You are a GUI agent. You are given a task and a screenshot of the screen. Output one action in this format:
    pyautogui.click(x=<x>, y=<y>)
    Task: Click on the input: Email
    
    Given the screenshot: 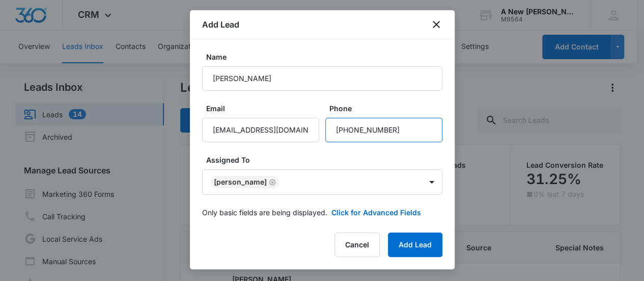 What is the action you would take?
    pyautogui.click(x=261, y=130)
    